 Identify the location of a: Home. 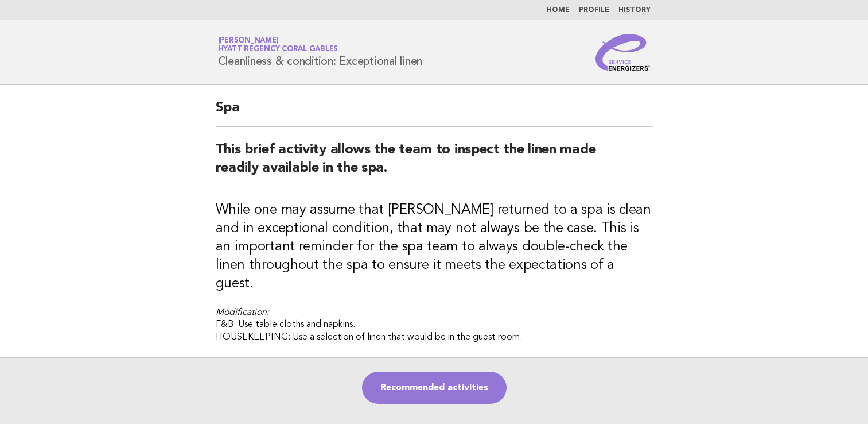
(558, 10).